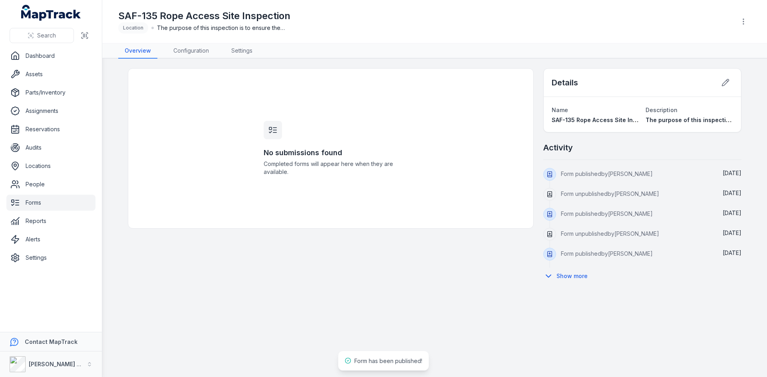 Image resolution: width=767 pixels, height=377 pixels. I want to click on a: Audits, so click(51, 148).